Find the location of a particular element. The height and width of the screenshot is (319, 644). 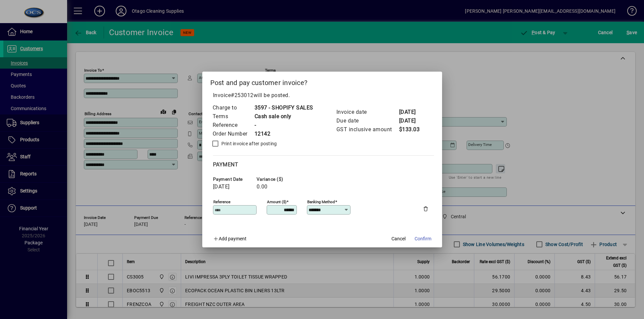

mat-label: Banking method is located at coordinates (321, 202).